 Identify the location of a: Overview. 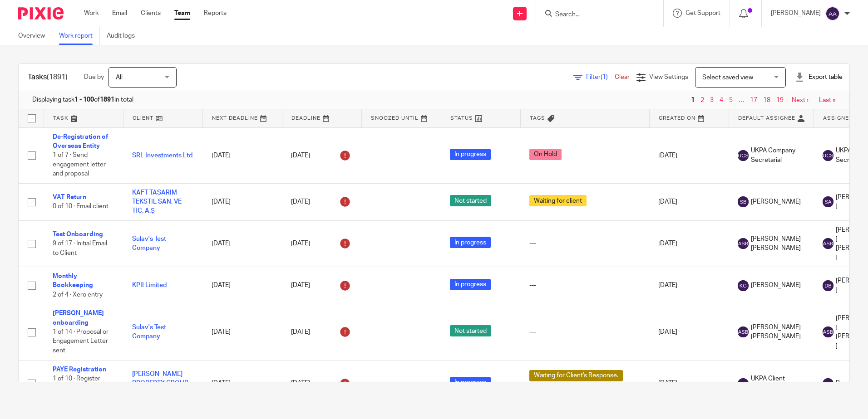
(35, 36).